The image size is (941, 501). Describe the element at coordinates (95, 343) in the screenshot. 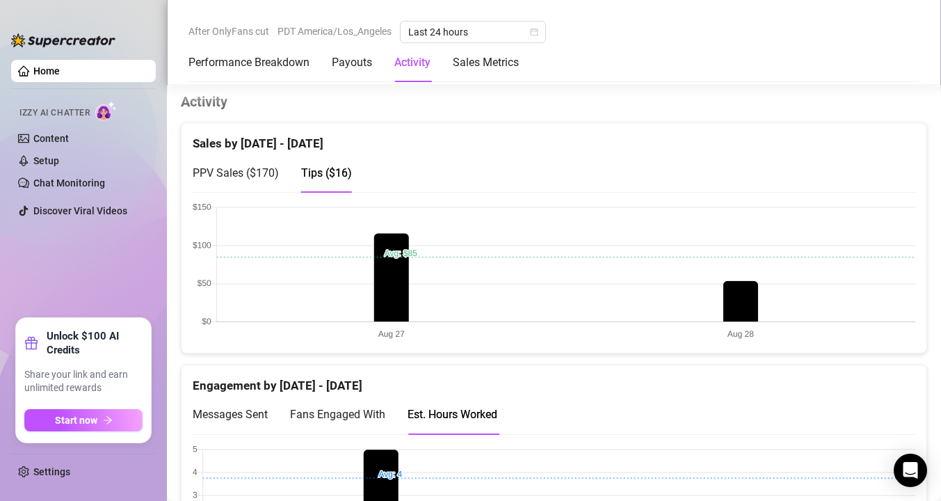

I see `strong: Unlock $100 AI Credits` at that location.